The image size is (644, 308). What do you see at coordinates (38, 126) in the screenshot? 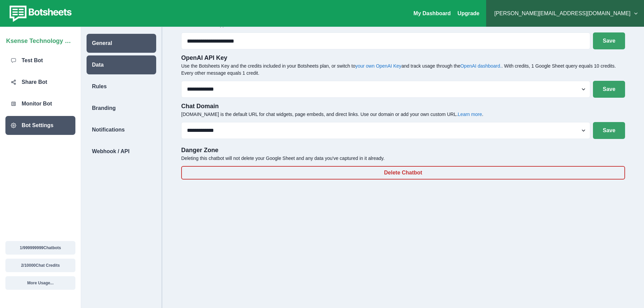
I see `p: Bot Settings` at bounding box center [38, 126].